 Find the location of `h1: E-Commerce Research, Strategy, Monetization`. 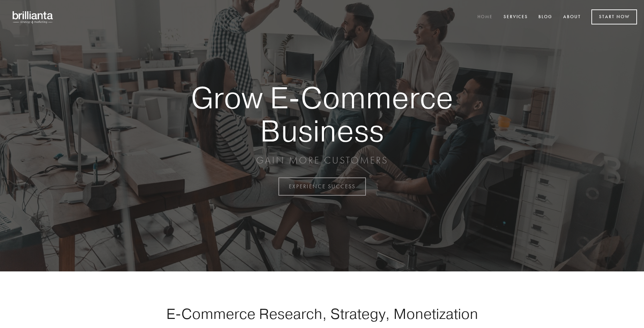

h1: E-Commerce Research, Strategy, Monetization is located at coordinates (322, 314).